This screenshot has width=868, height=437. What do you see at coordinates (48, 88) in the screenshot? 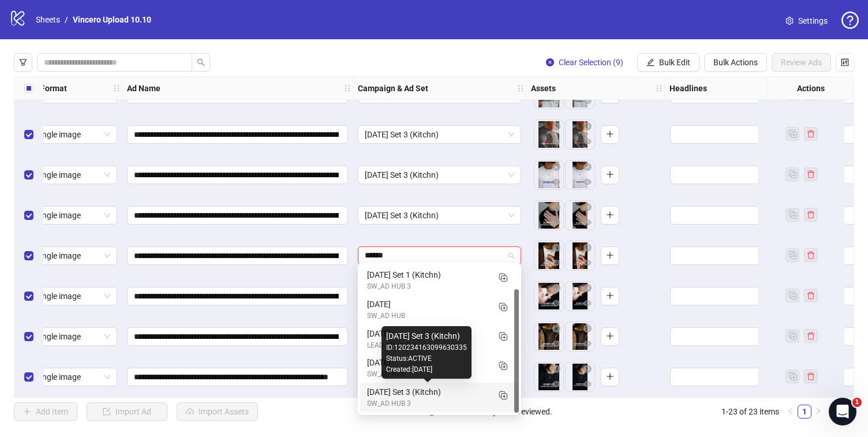
I see `strong: Ad Format` at bounding box center [48, 88].